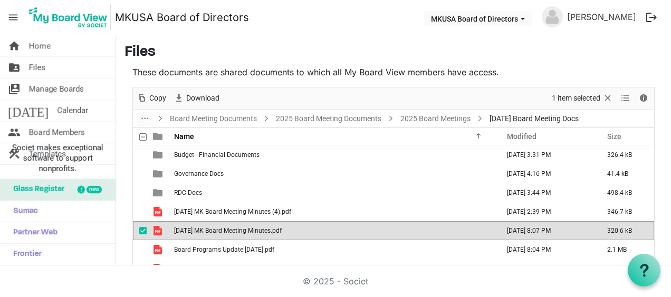 Image resolution: width=671 pixels, height=297 pixels. I want to click on span: folder_shared, so click(14, 67).